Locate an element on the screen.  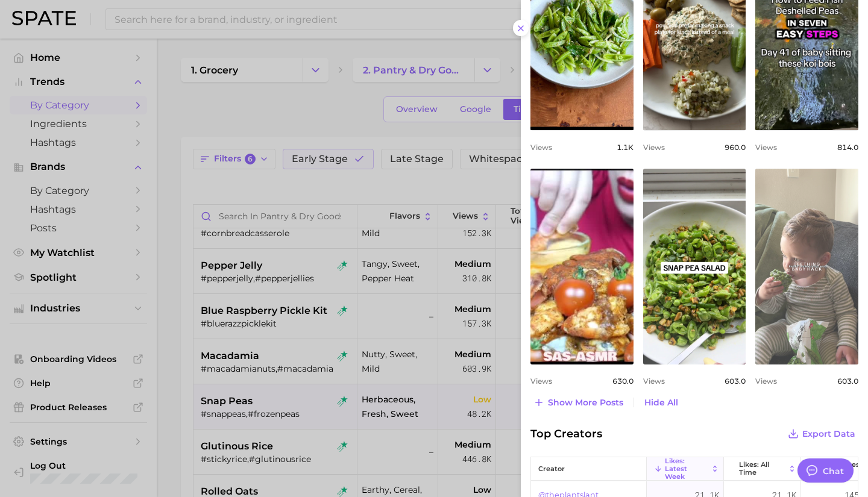
span: creator is located at coordinates (552, 469).